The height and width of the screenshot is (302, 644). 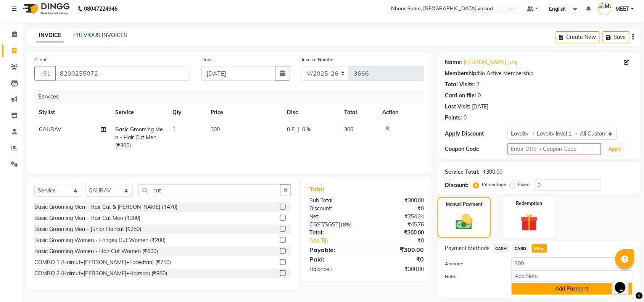 I want to click on span: CARD, so click(x=520, y=248).